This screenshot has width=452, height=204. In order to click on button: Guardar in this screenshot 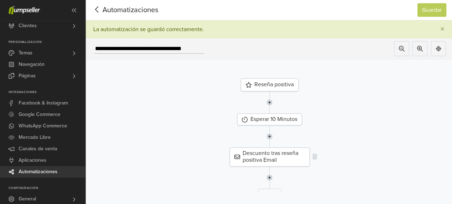, I will do `click(431, 10)`.